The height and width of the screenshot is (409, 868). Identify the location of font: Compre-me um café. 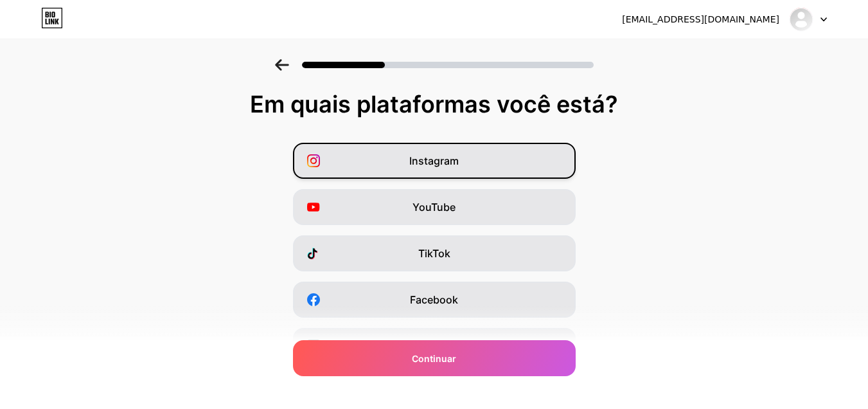
(435, 392).